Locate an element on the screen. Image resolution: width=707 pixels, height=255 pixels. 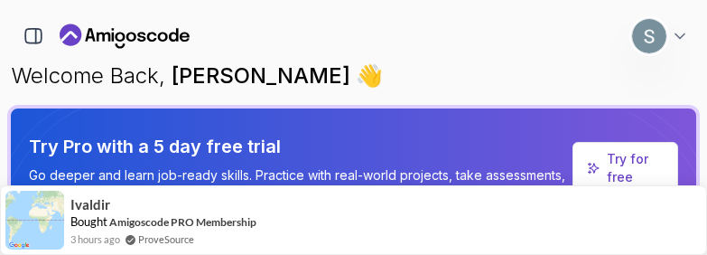
img: user profile image is located at coordinates (649, 36).